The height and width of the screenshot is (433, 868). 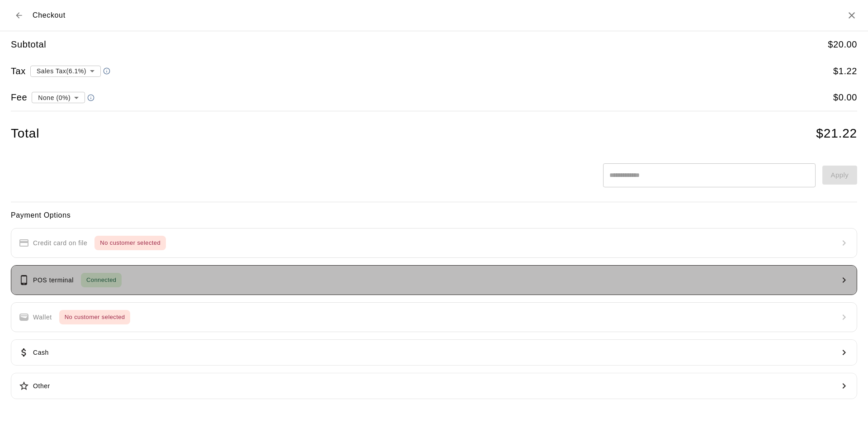 I want to click on button: Cash, so click(x=434, y=352).